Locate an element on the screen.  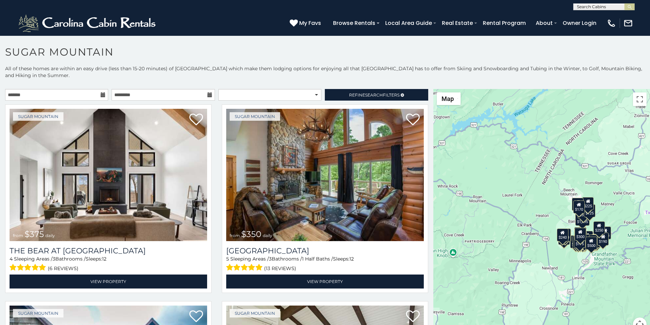
img: Grouse Moor Lodge is located at coordinates (325, 175).